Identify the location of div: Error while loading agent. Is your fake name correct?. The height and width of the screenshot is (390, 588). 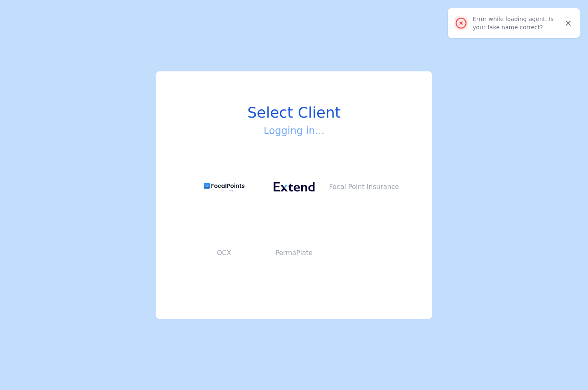
(517, 23).